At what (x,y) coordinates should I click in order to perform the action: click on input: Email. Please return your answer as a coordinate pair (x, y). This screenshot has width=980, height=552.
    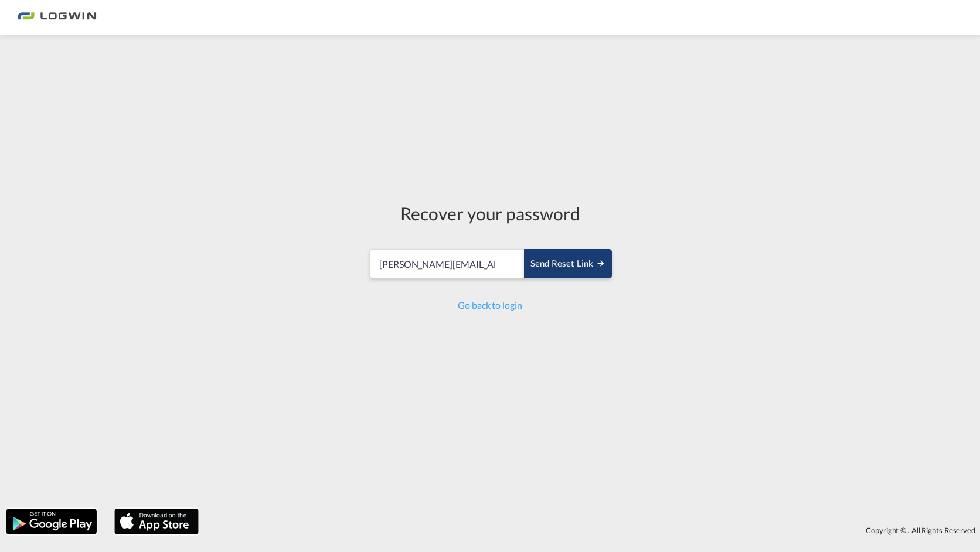
    Looking at the image, I should click on (447, 264).